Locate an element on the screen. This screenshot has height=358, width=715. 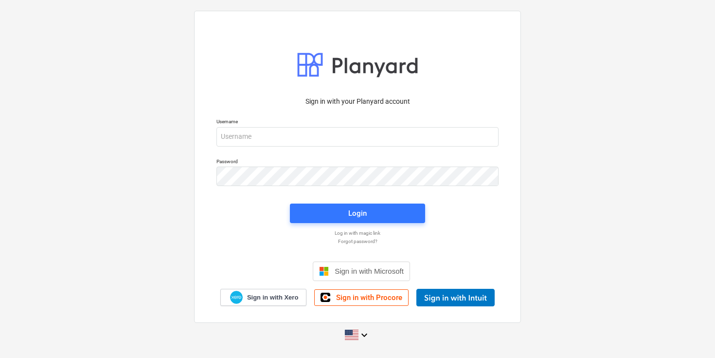
span: Sign in with Procore is located at coordinates (369, 297).